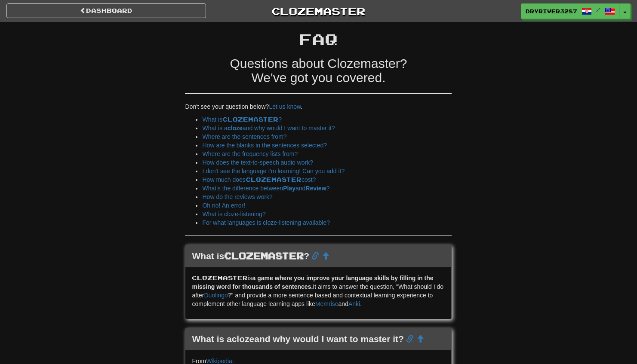 The height and width of the screenshot is (364, 637). What do you see at coordinates (257, 162) in the screenshot?
I see `a: How does the text-to-speech audio work?` at bounding box center [257, 162].